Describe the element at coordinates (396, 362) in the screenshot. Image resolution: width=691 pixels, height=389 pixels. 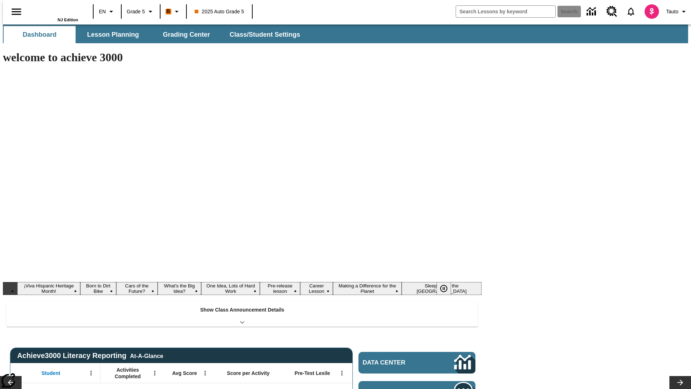
I see `span: Data Center` at that location.